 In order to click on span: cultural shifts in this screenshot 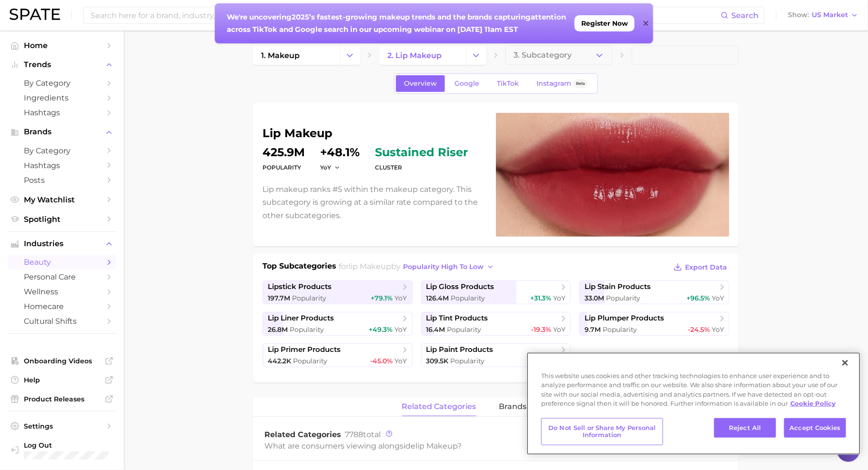, I will do `click(62, 320)`.